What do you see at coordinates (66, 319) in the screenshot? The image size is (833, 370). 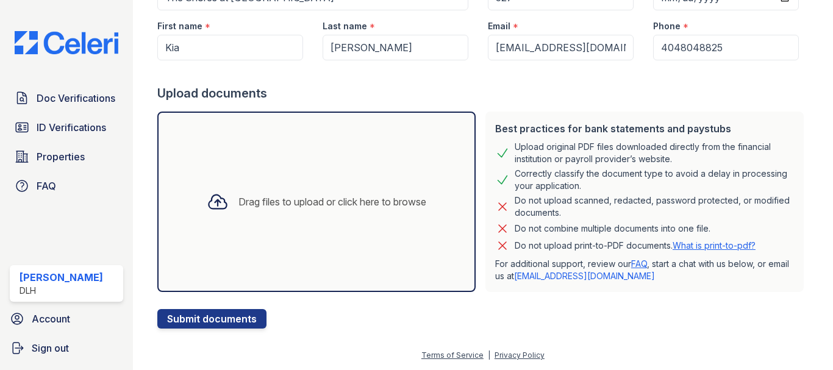 I see `a: Account` at bounding box center [66, 319].